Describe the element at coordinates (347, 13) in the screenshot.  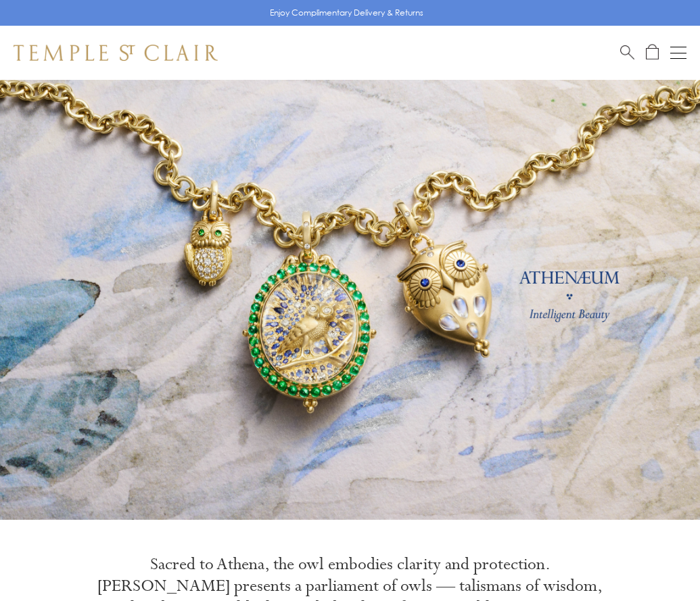
I see `p: Enjoy Complimentary Delivery & Returns` at that location.